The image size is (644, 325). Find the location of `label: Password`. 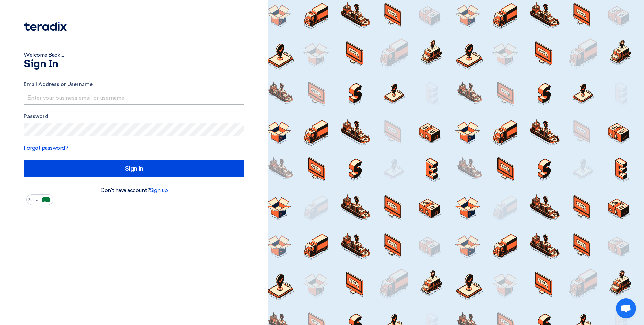

label: Password is located at coordinates (134, 116).